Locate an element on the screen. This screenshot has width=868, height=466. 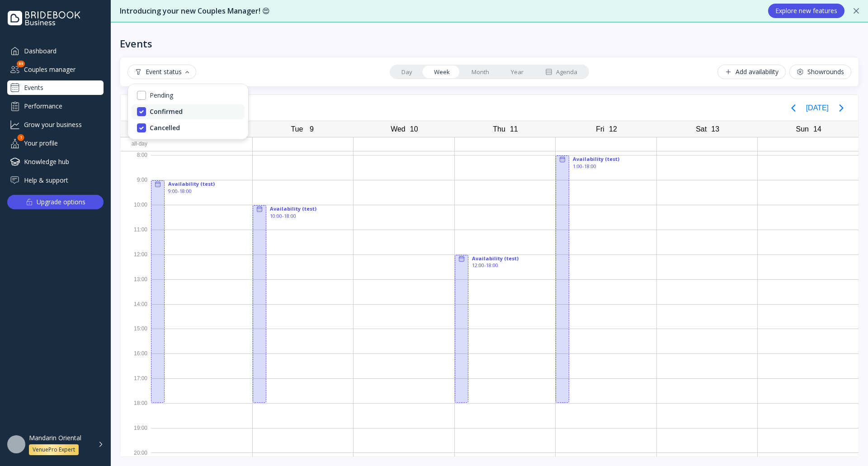
div: Couples manager is located at coordinates (55, 69).